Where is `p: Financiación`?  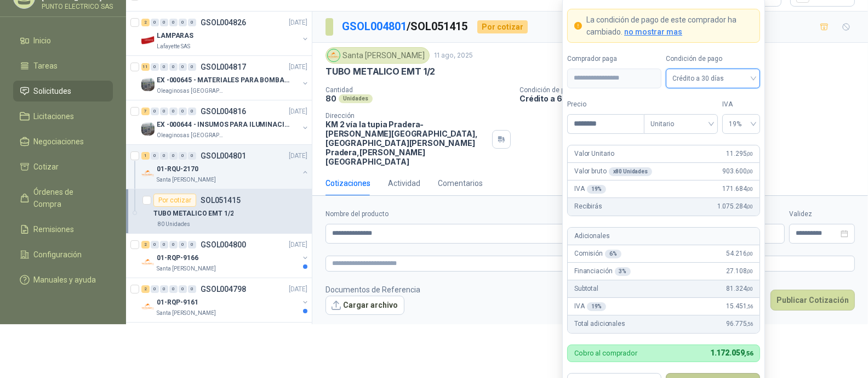
p: Financiación is located at coordinates (602, 270).